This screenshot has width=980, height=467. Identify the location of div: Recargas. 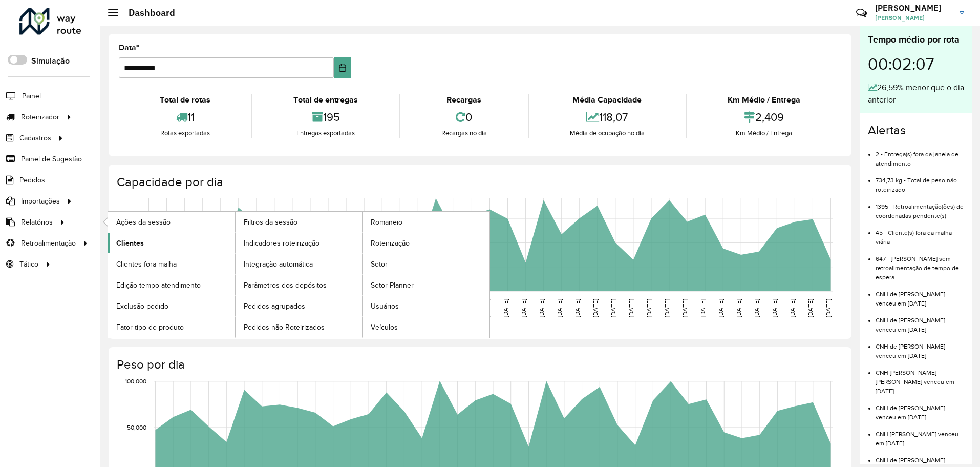
(464, 100).